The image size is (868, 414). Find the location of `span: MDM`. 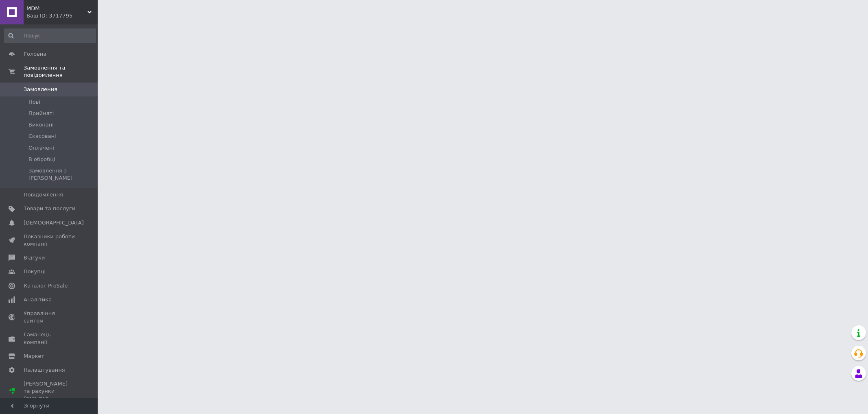

span: MDM is located at coordinates (57, 8).